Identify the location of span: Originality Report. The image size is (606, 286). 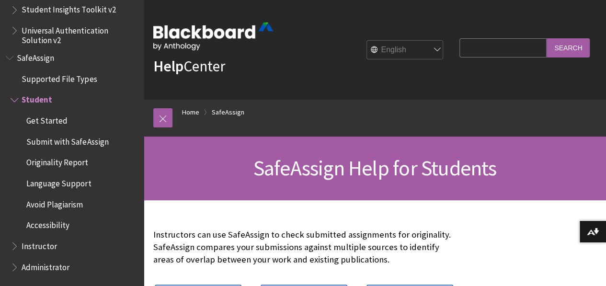
(57, 161).